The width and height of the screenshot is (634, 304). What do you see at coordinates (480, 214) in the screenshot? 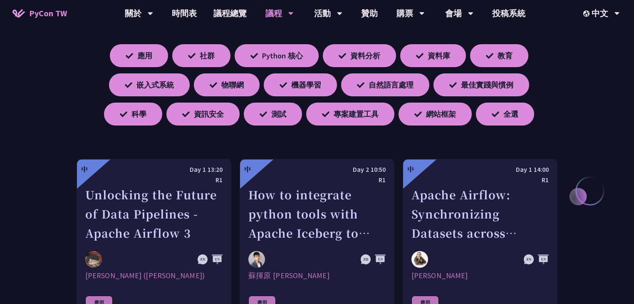
I see `div: Apache Airflow: Synchronizing Datasets across Multiple instances` at bounding box center [480, 214].